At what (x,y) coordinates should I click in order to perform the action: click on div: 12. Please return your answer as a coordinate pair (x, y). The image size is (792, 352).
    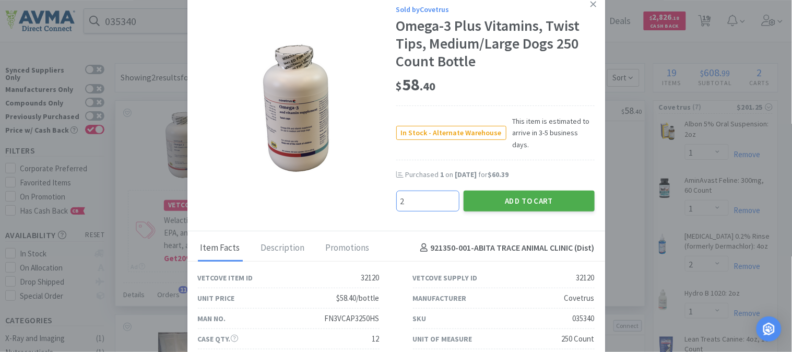
    Looking at the image, I should click on (376, 339).